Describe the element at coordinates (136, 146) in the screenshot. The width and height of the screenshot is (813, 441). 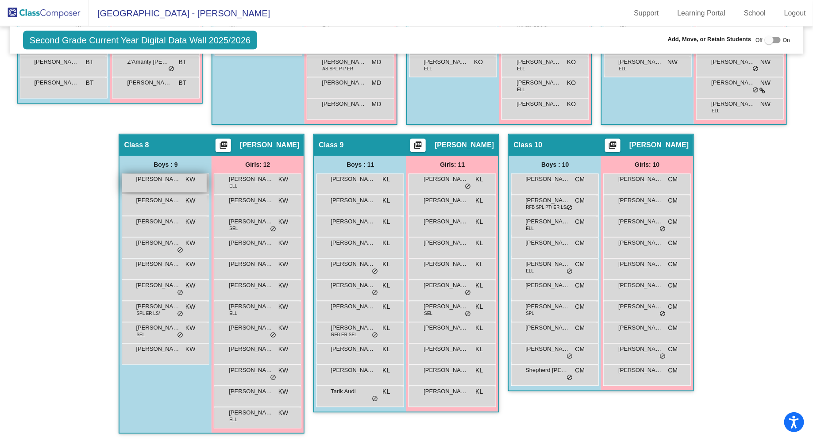
I see `span: Class 8` at that location.